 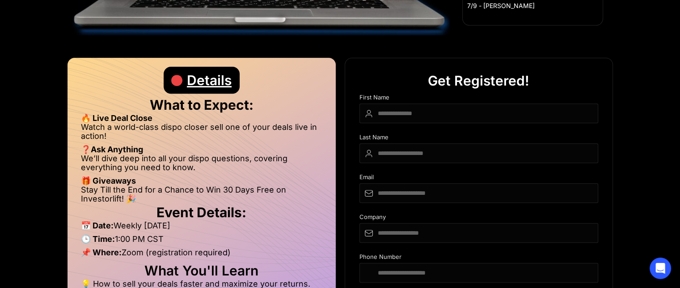 I want to click on h2: What You'll Learn, so click(x=202, y=270).